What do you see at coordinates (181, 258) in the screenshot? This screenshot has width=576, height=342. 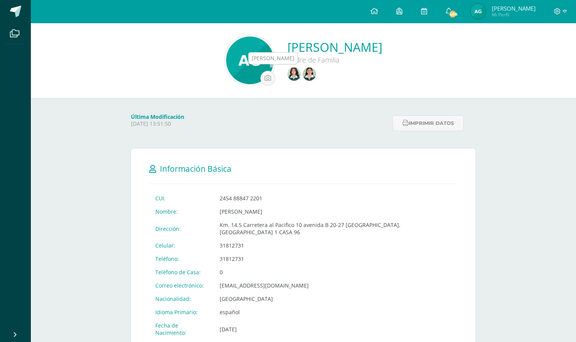 I see `td: Teléfono:` at bounding box center [181, 258].